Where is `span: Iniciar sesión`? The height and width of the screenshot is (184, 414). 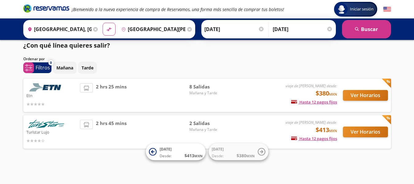
span: Iniciar sesión is located at coordinates (362, 9).